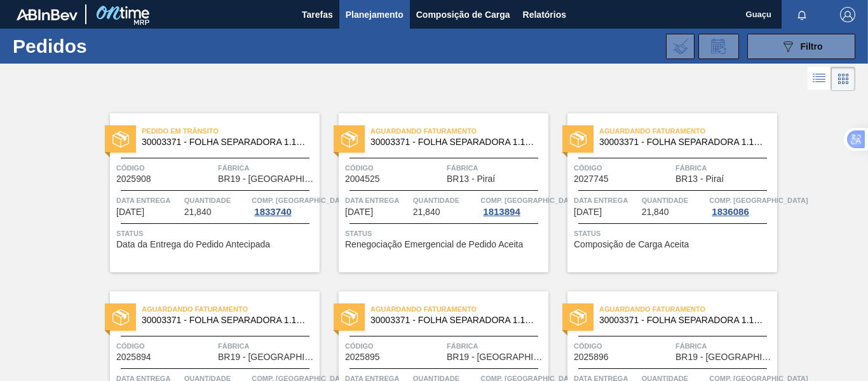 This screenshot has height=381, width=868. Describe the element at coordinates (719, 46) in the screenshot. I see `div: Solicitação de Revisão de Pedidos` at that location.